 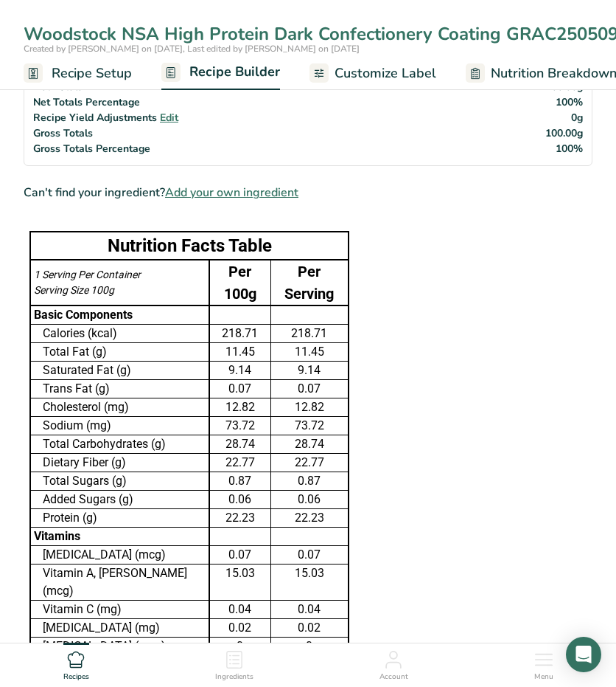 I want to click on span: Edit, so click(x=169, y=118).